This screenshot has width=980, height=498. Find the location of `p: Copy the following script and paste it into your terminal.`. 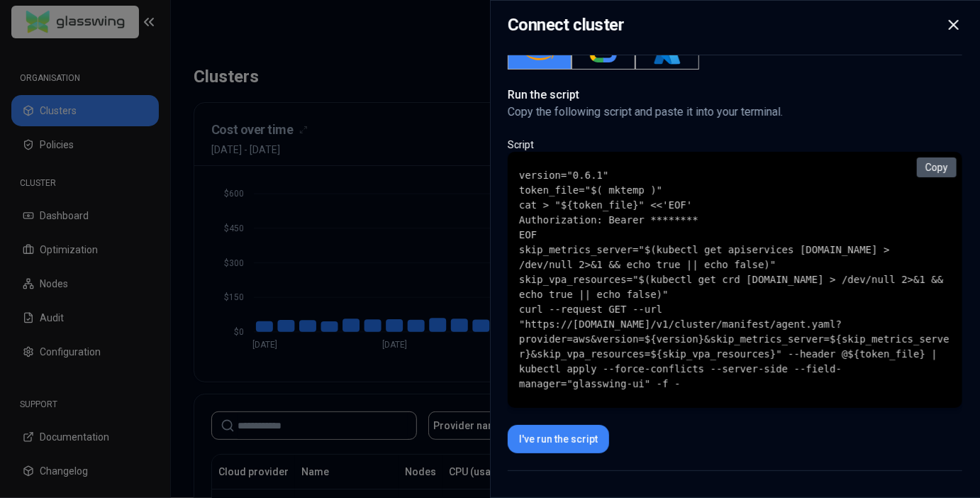

p: Copy the following script and paste it into your terminal. is located at coordinates (735, 112).